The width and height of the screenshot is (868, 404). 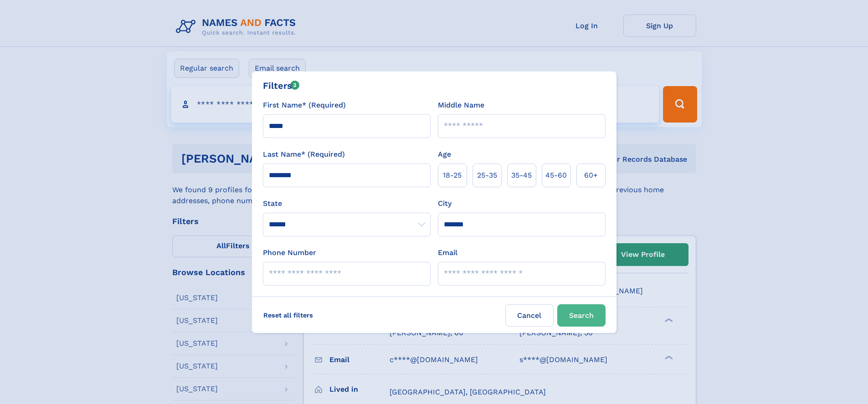 I want to click on span: 45‑60, so click(x=556, y=175).